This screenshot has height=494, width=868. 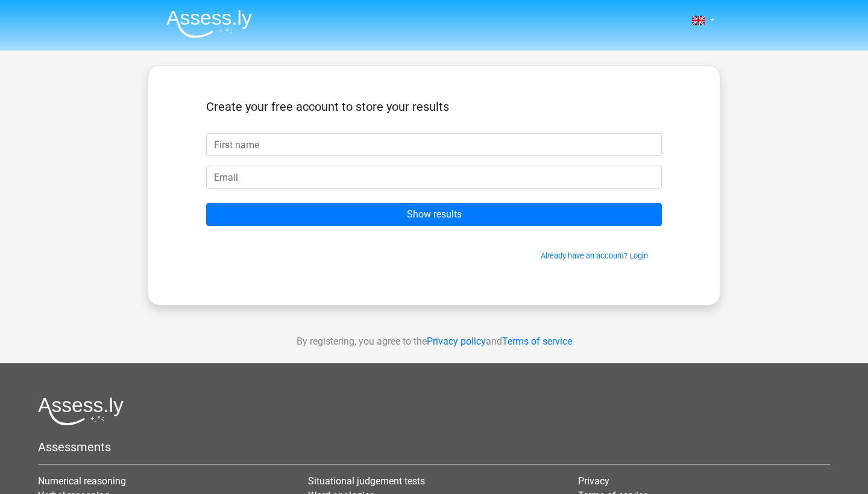 What do you see at coordinates (434, 446) in the screenshot?
I see `h5: Assessments` at bounding box center [434, 446].